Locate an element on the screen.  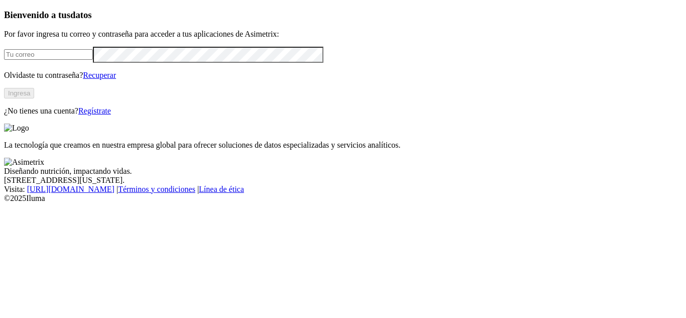
input: Tu correo is located at coordinates (48, 54).